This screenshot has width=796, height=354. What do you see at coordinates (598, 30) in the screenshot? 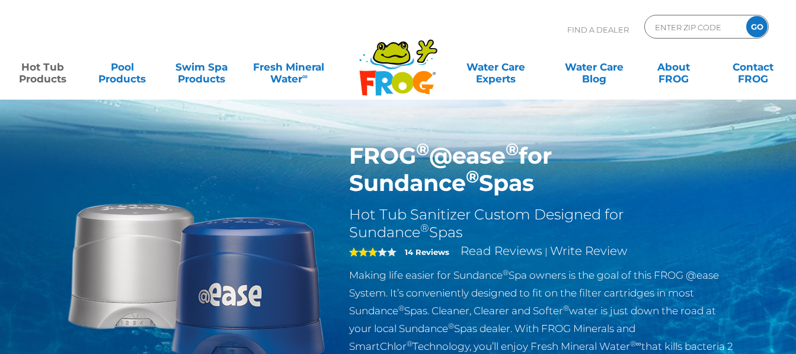
I see `p: Find A Dealer` at bounding box center [598, 30].